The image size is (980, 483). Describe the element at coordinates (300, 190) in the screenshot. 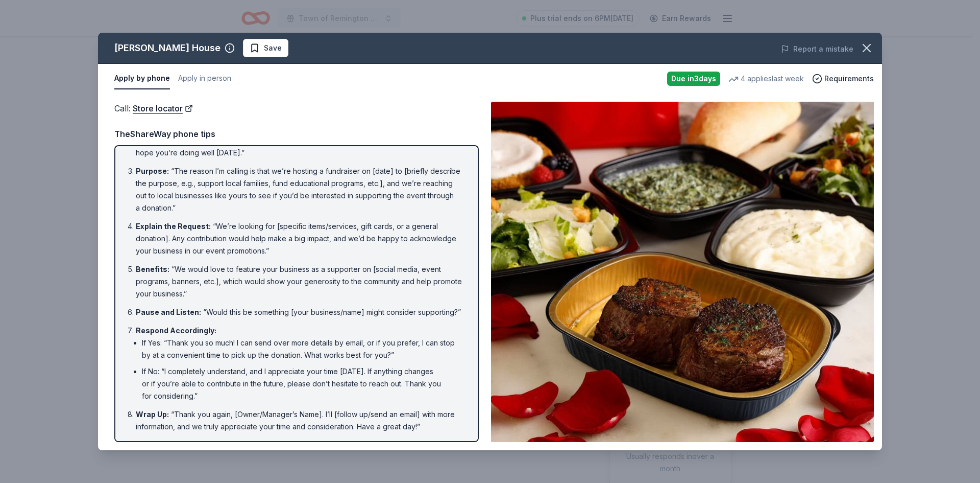

I see `li: “The reason I’m calling is that we’re hosting a fundraiser on [date] to [briefly describe the pur...` at that location.